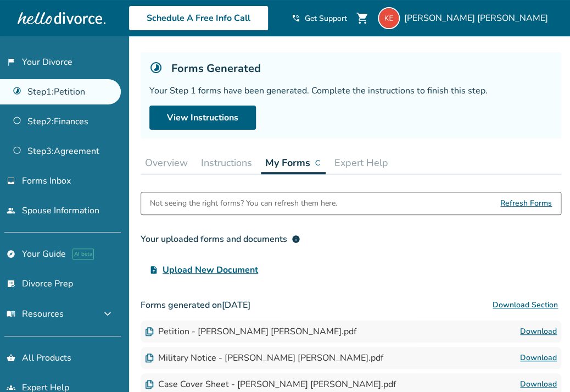 The height and width of the screenshot is (392, 570). Describe the element at coordinates (198, 18) in the screenshot. I see `a: Schedule A Free Info Call` at that location.